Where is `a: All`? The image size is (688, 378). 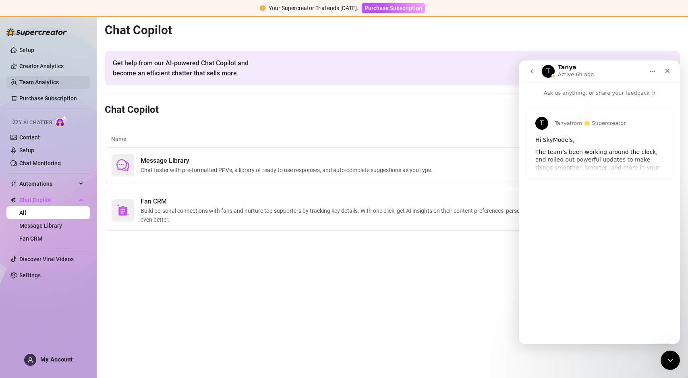 a: All is located at coordinates (23, 213).